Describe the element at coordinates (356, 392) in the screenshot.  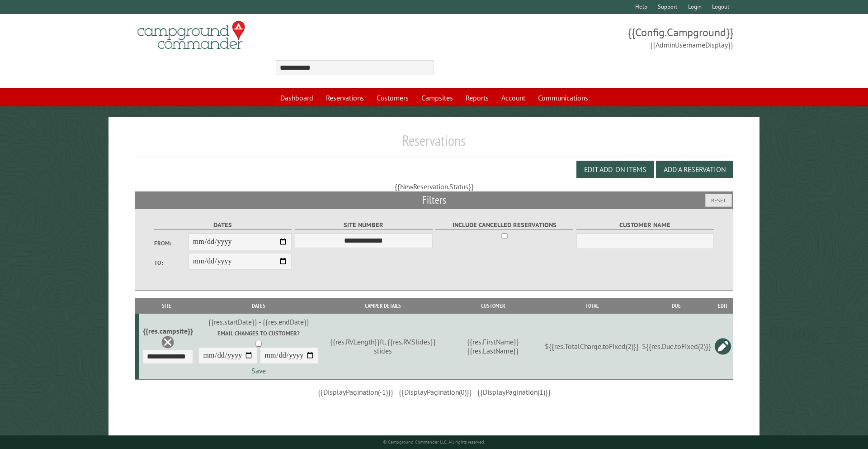
I see `span: {{DisplayPagination(-1)}}` at that location.